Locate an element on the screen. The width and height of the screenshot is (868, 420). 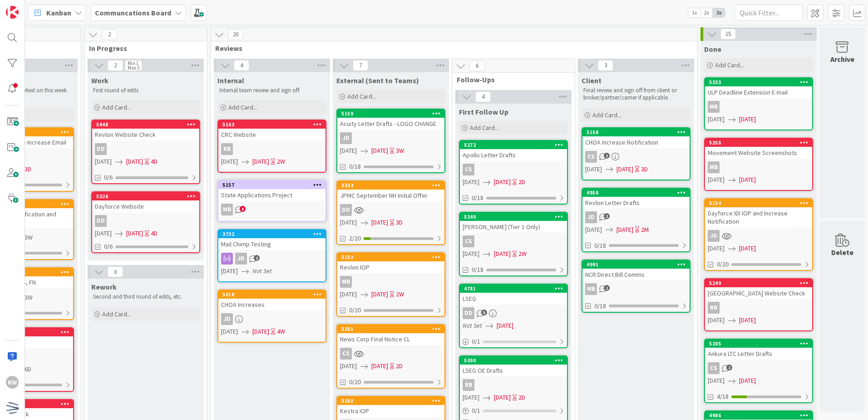
p: Second and third round of edits, etc. is located at coordinates (146, 297).